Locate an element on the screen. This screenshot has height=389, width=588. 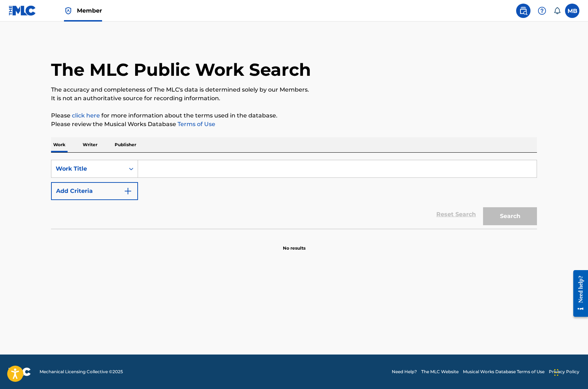
div: Work Title is located at coordinates (88, 169).